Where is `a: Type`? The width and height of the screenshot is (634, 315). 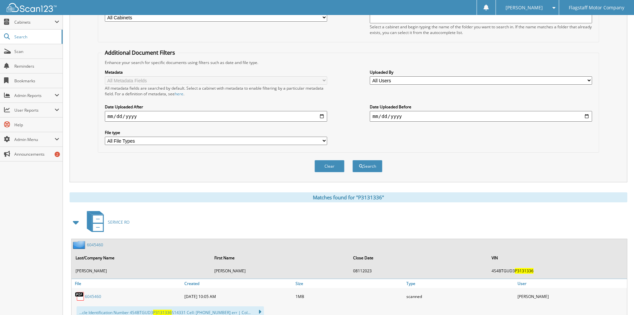 a: Type is located at coordinates (460, 283).